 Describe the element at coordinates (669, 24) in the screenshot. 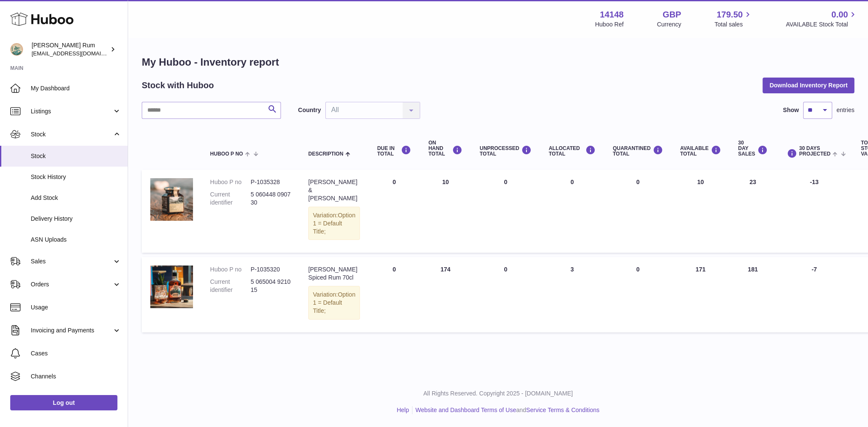

I see `div: Currency` at that location.